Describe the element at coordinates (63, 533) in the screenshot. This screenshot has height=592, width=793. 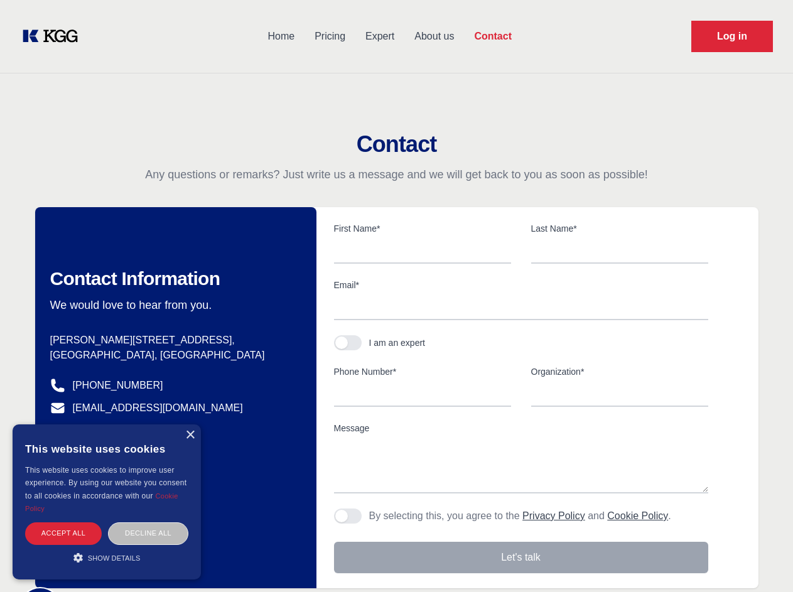
I see `div: Accept all` at that location.